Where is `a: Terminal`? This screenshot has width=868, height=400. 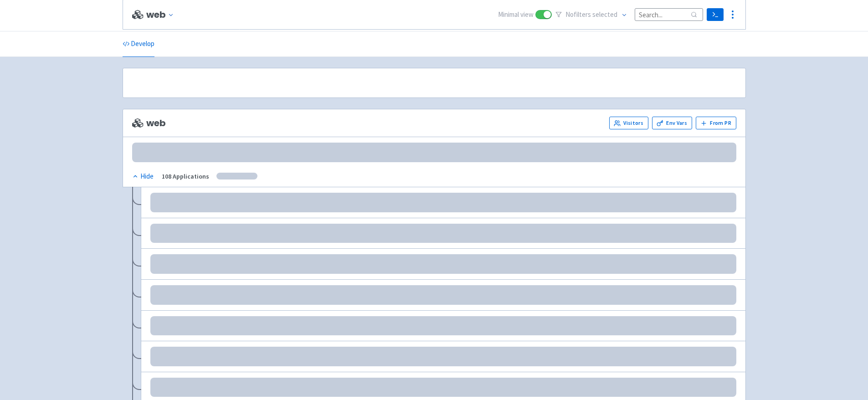 a: Terminal is located at coordinates (715, 15).